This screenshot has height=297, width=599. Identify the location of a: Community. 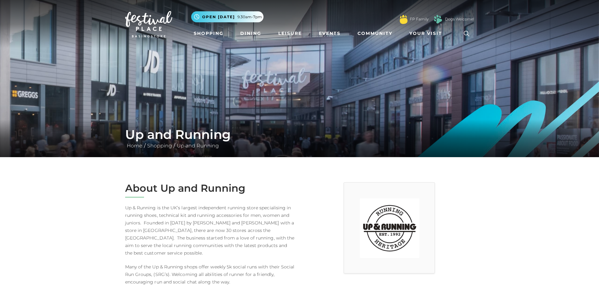
(375, 33).